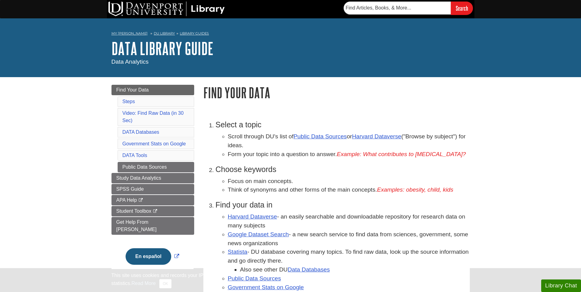 The height and width of the screenshot is (292, 581). What do you see at coordinates (397, 8) in the screenshot?
I see `input: Find Articles, Books, & More...` at bounding box center [397, 8].